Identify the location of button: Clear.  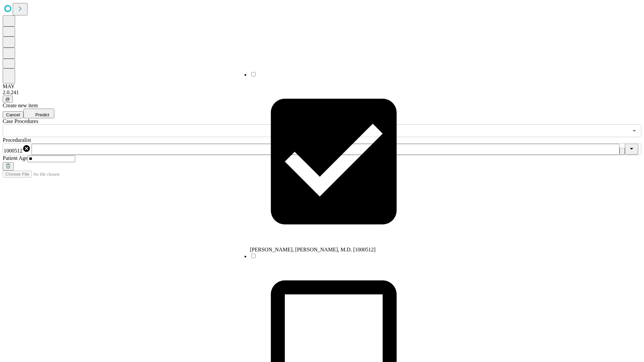
(622, 151).